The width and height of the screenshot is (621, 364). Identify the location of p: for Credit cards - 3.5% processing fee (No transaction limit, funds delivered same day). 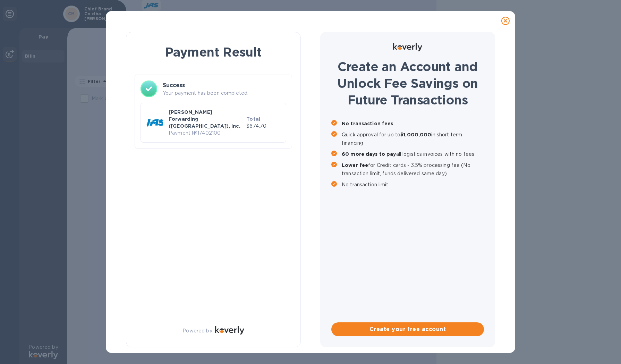
(413, 170).